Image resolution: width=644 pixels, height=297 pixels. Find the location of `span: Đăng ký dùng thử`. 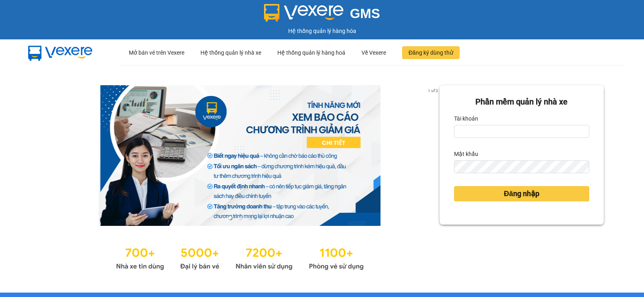

span: Đăng ký dùng thử is located at coordinates (430, 53).